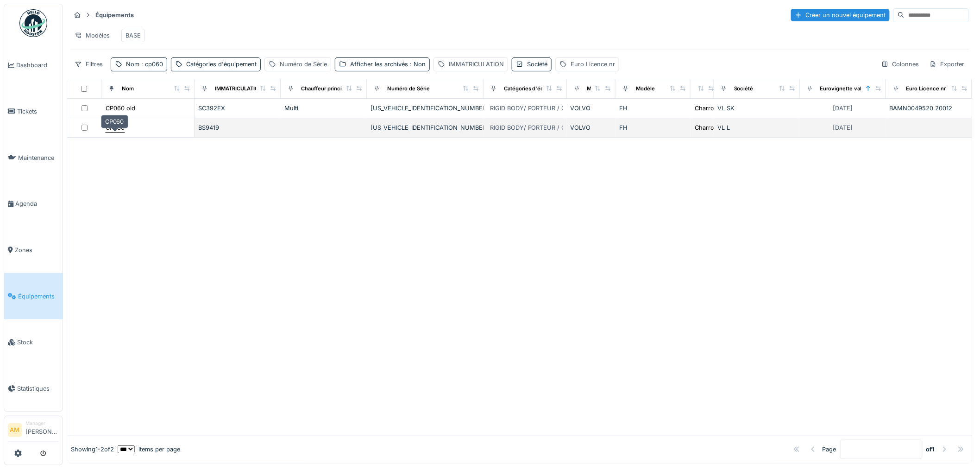 Image resolution: width=980 pixels, height=469 pixels. Describe the element at coordinates (929, 108) in the screenshot. I see `div: BAMN0049520 20012` at that location.